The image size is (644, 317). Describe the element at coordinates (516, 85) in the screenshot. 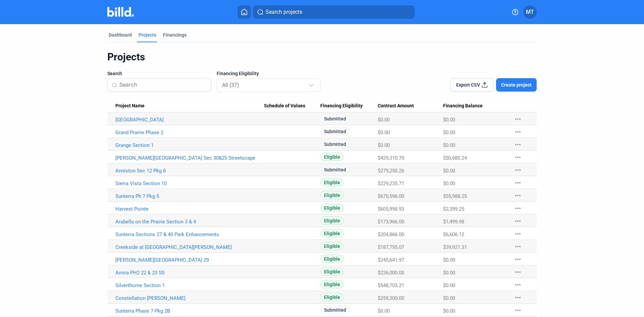

I see `span: Create project` at that location.